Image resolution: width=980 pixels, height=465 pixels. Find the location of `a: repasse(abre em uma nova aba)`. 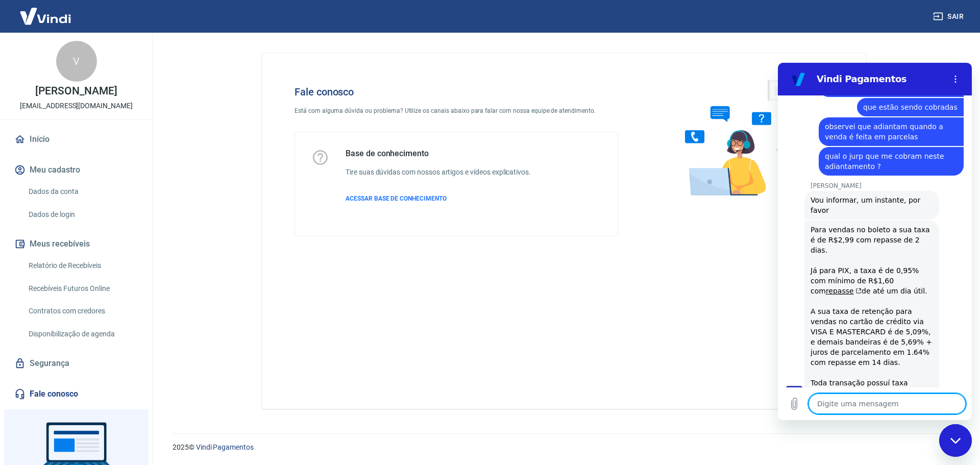

a: repasse(abre em uma nova aba) is located at coordinates (66, 228).